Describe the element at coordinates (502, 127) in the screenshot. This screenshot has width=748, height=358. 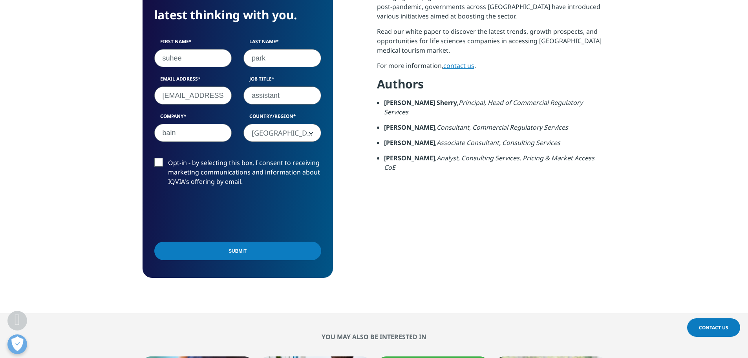
I see `em: Consultant, Commercial Regulatory Services` at that location.